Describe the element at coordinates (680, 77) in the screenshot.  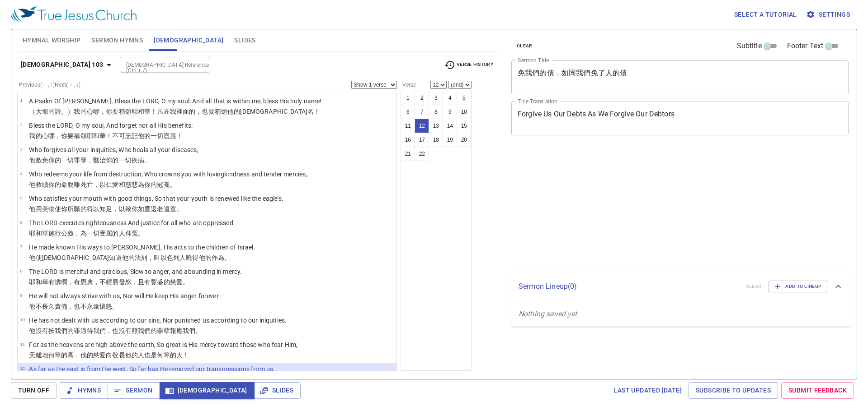
I see `textarea: 免我們的債，如同我們免了人的債` at that location.